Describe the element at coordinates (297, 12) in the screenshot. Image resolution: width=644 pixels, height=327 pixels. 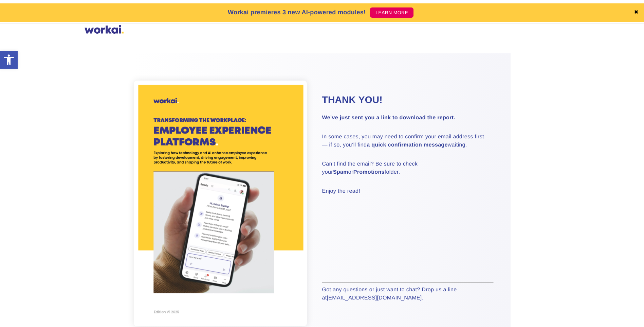
I see `p: Workai premieres 3 new AI-powered modules!` at that location.